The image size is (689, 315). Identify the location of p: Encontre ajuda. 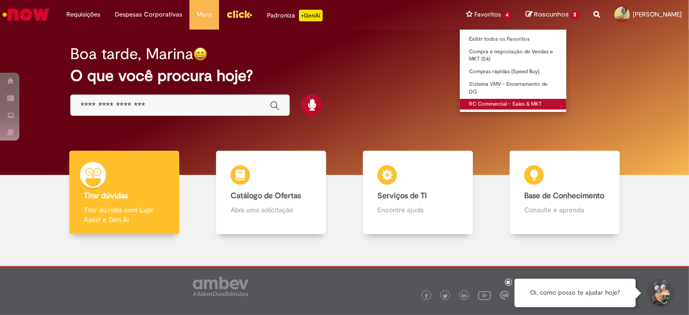
(418, 210).